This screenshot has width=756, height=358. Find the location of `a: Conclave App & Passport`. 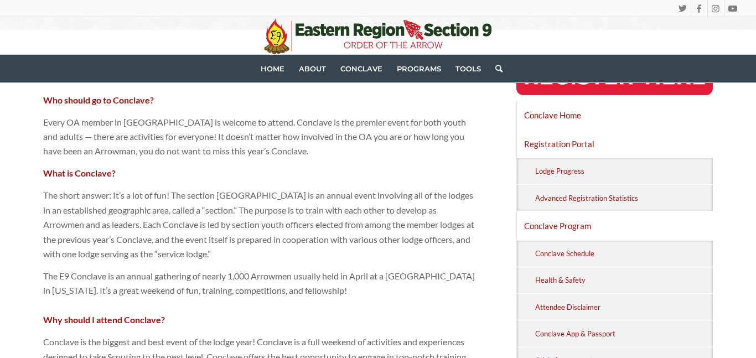

a: Conclave App & Passport is located at coordinates (623, 333).